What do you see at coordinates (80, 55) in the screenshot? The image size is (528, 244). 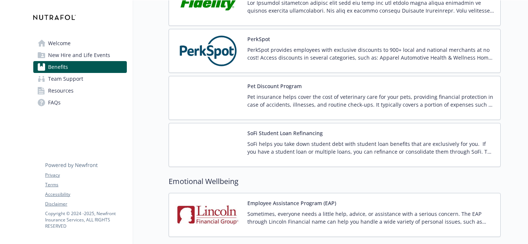 I see `a: New Hire and Life Events` at bounding box center [80, 55].